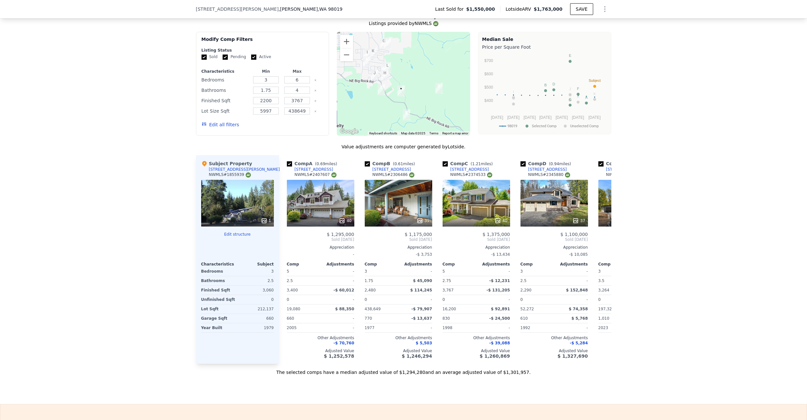  Describe the element at coordinates (545, 85) in the screenshot. I see `text: B` at that location.